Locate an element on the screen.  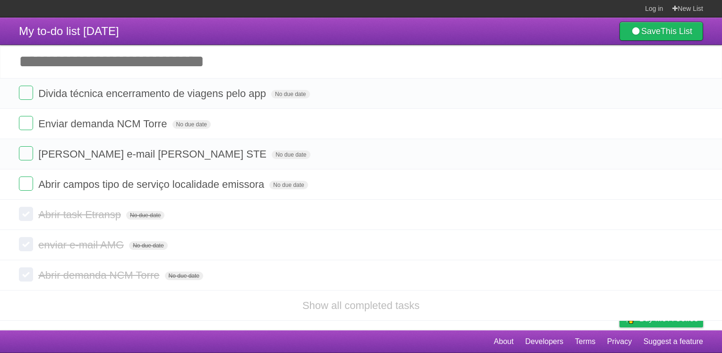
a: Developers is located at coordinates (544, 341).